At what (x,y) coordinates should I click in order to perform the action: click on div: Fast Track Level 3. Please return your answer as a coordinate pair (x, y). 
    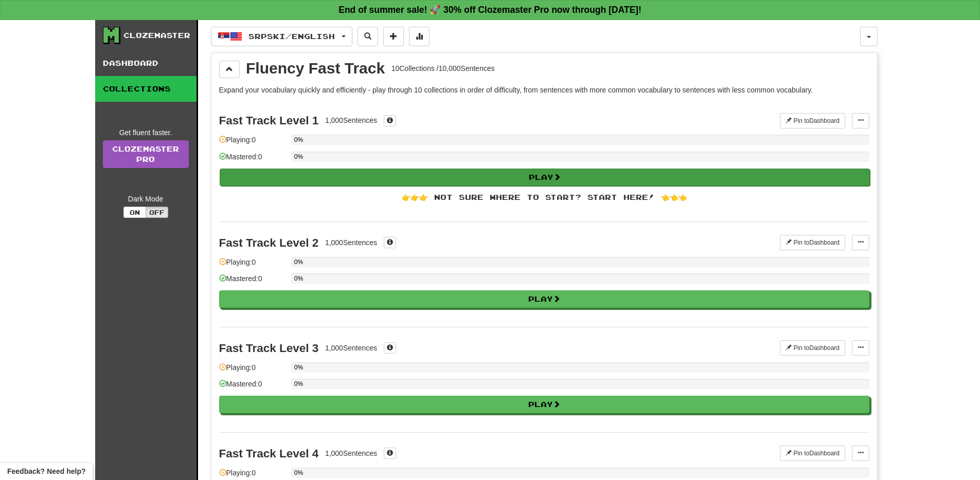
    Looking at the image, I should click on (269, 348).